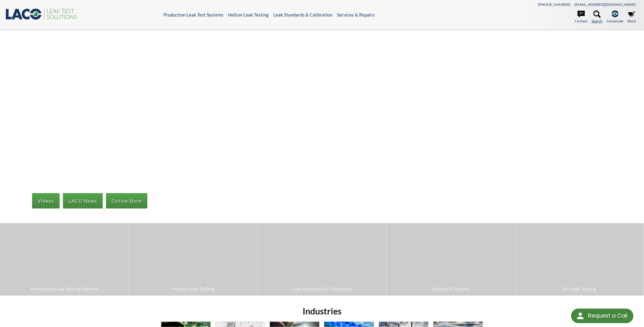 The width and height of the screenshot is (644, 327). Describe the element at coordinates (580, 288) in the screenshot. I see `span: Air Leak Testing` at that location.